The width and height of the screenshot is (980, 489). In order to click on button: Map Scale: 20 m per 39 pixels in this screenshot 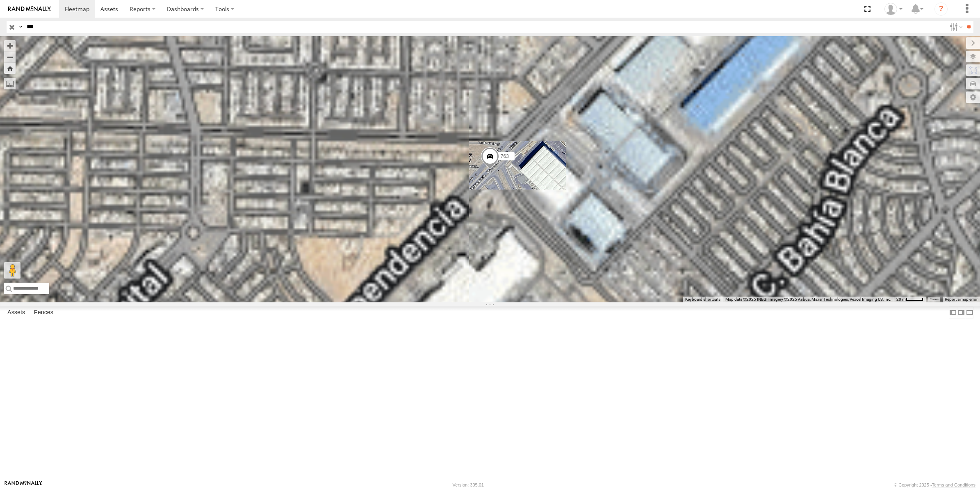, I will do `click(909, 299)`.